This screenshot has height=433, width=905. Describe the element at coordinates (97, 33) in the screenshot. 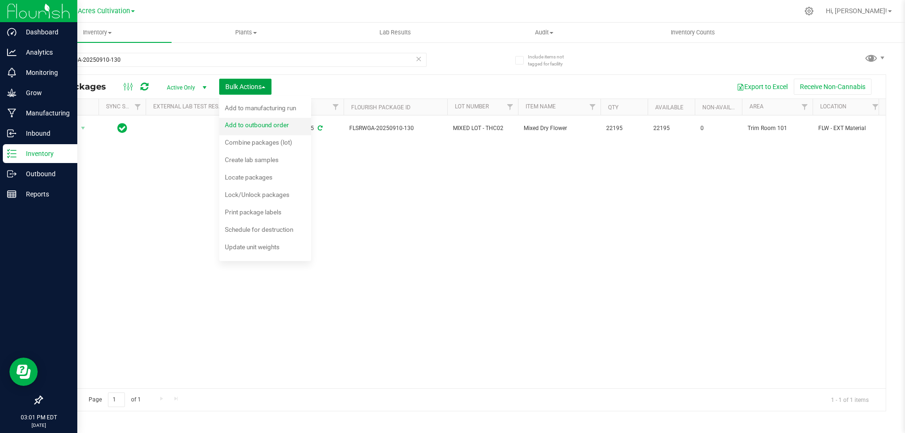

I see `span: Inventory` at that location.